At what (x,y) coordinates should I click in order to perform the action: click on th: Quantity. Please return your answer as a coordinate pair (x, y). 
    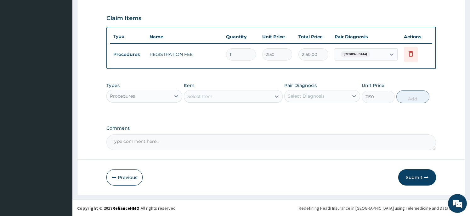
    Looking at the image, I should click on (241, 37).